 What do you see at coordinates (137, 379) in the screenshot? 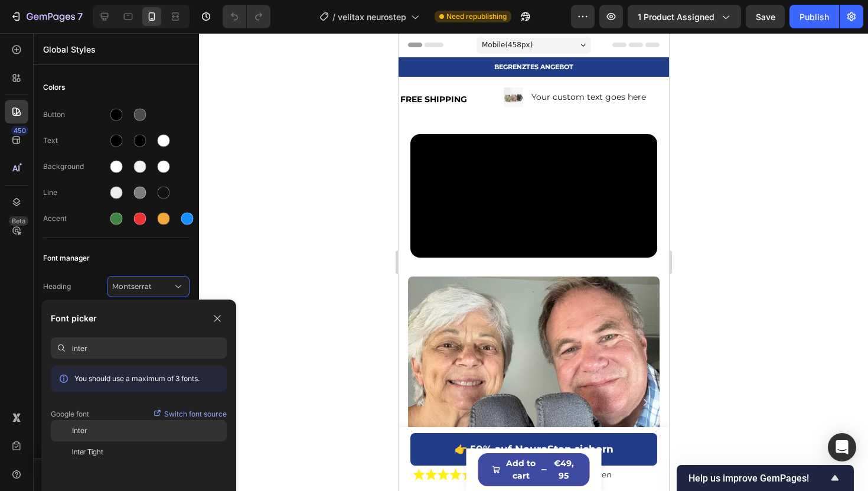
I see `p: You should use a maximum of 3 fonts.` at bounding box center [137, 379].